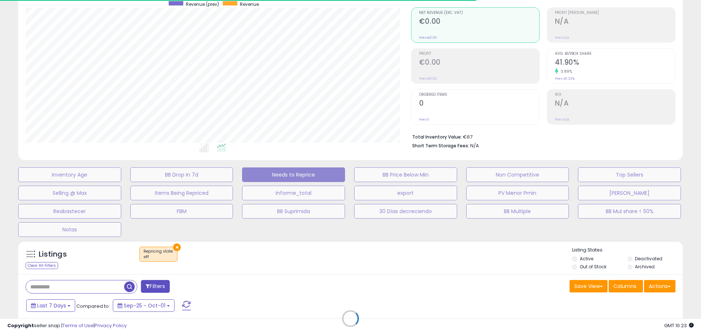  What do you see at coordinates (565, 71) in the screenshot?
I see `small: 3.89%` at bounding box center [565, 71].